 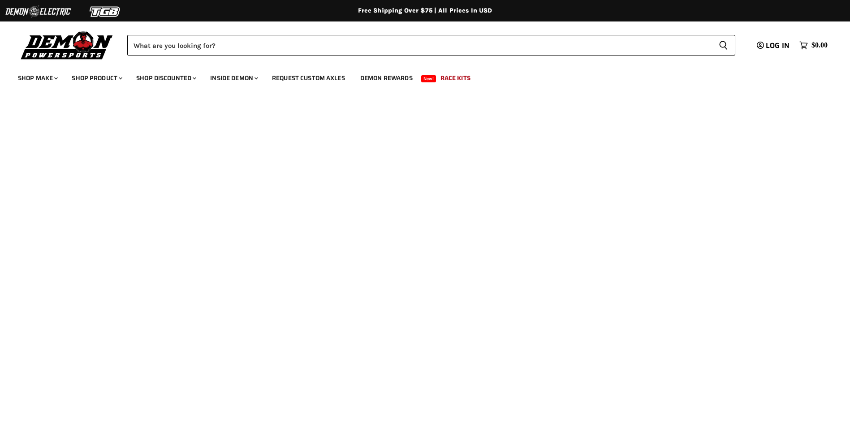 I want to click on span: New!, so click(x=429, y=79).